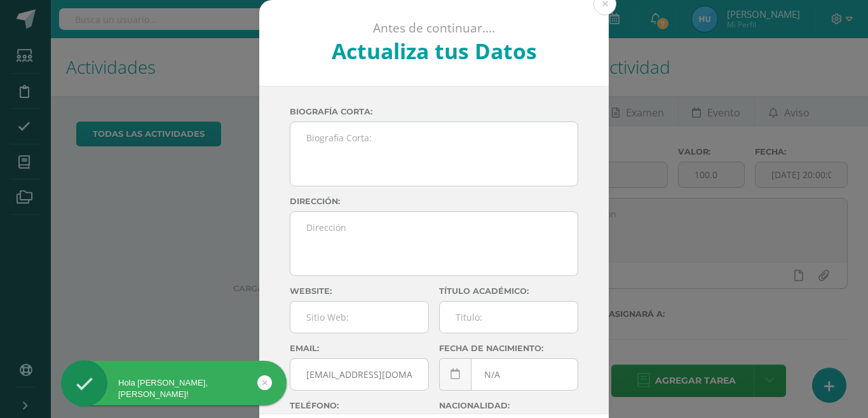 The width and height of the screenshot is (868, 418). What do you see at coordinates (359, 374) in the screenshot?
I see `input: Correo Electronico:` at bounding box center [359, 374].